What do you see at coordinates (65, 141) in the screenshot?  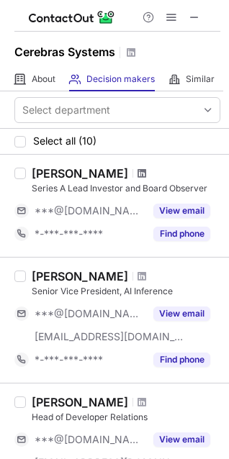 I see `span: Select all (10)` at bounding box center [65, 141].